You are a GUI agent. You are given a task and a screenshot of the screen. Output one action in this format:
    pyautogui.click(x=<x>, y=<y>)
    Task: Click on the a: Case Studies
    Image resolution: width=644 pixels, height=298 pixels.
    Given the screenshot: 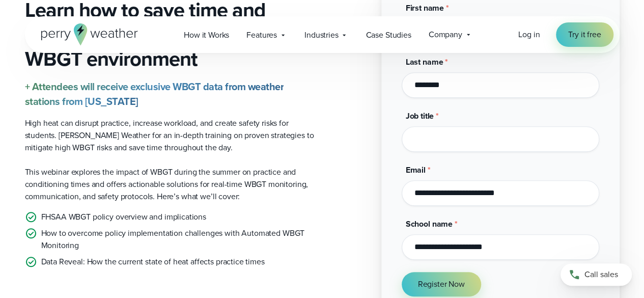 What is the action you would take?
    pyautogui.click(x=388, y=35)
    